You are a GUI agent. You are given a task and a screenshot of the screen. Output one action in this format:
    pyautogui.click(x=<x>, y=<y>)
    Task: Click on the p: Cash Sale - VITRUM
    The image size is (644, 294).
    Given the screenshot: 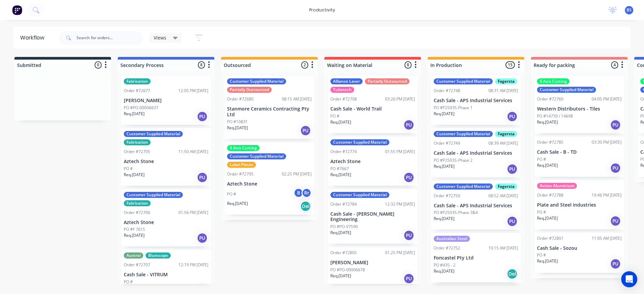 What is the action you would take?
    pyautogui.click(x=166, y=275)
    